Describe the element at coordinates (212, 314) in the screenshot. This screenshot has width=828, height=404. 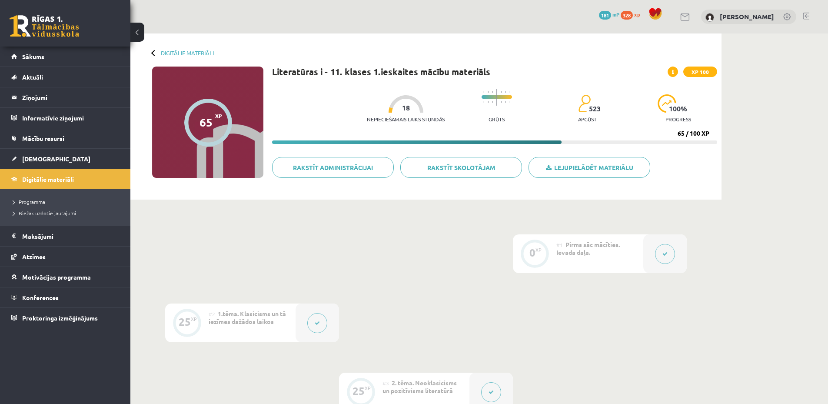
I see `span: #2` at that location.